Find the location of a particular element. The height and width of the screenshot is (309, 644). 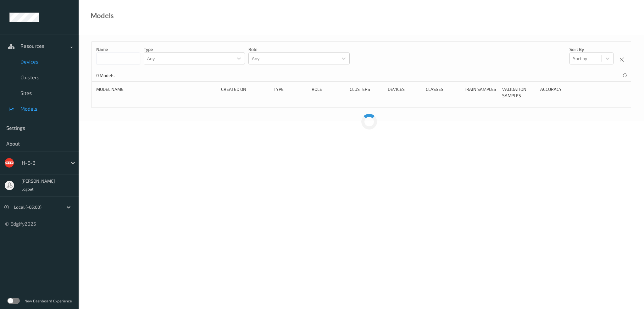

p: 0 Models is located at coordinates (120, 76).